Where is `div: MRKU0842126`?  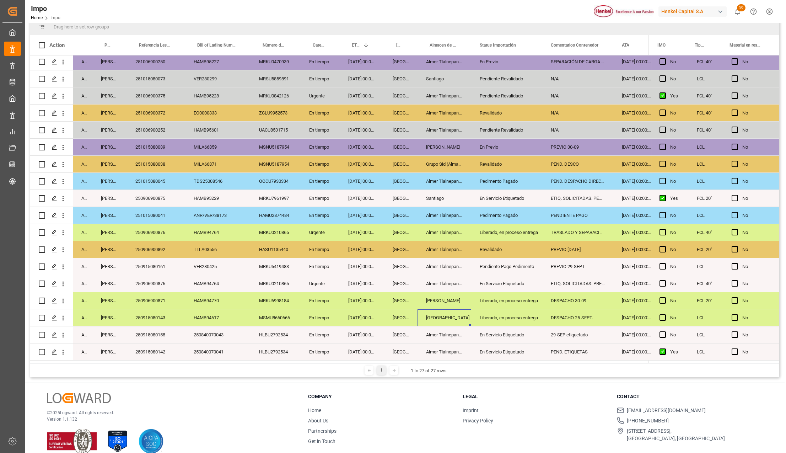 div: MRKU0842126 is located at coordinates (275, 96).